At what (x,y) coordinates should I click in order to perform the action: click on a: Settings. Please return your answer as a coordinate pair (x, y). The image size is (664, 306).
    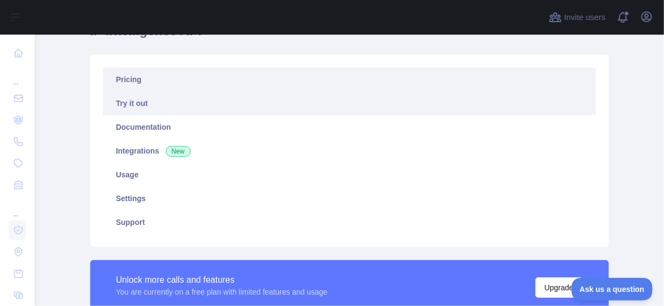
    Looking at the image, I should click on (350, 198).